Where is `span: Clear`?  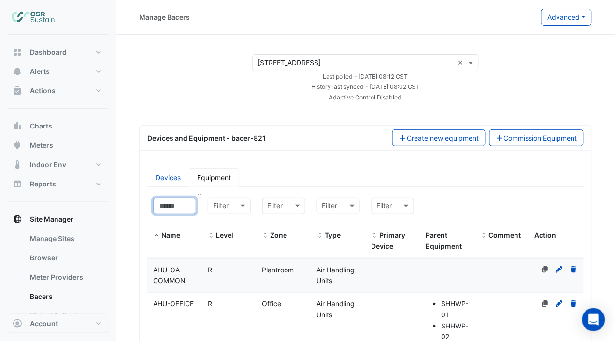
span: Clear is located at coordinates (462, 62).